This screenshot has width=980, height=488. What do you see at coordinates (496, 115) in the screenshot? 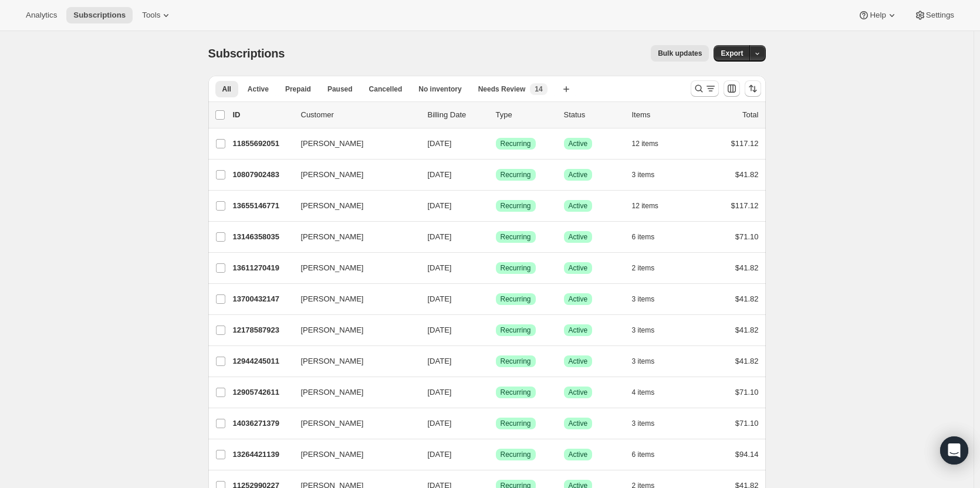
I see `div: IDCustomerBilling DateTypeStatusItemsTotal` at bounding box center [496, 115].